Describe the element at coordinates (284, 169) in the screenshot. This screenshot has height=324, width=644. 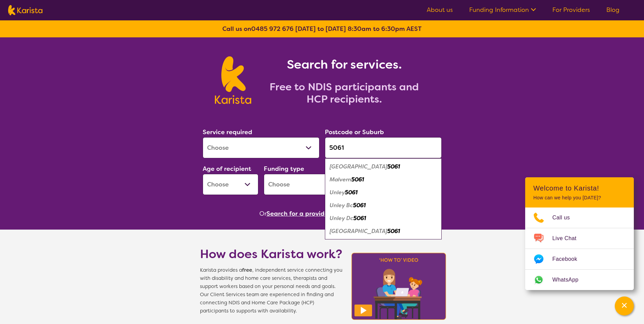
I see `label: Funding type` at that location.